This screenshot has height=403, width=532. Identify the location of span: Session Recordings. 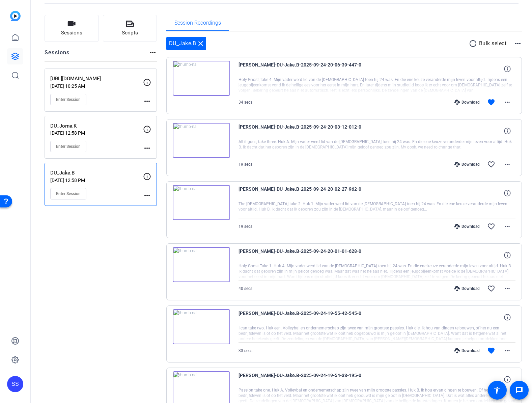
(198, 23).